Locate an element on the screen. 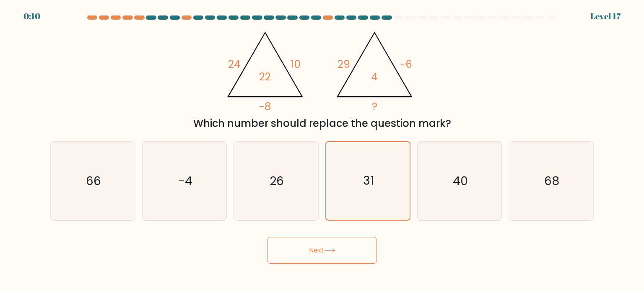 The image size is (644, 291). div: Level 17 is located at coordinates (605, 16).